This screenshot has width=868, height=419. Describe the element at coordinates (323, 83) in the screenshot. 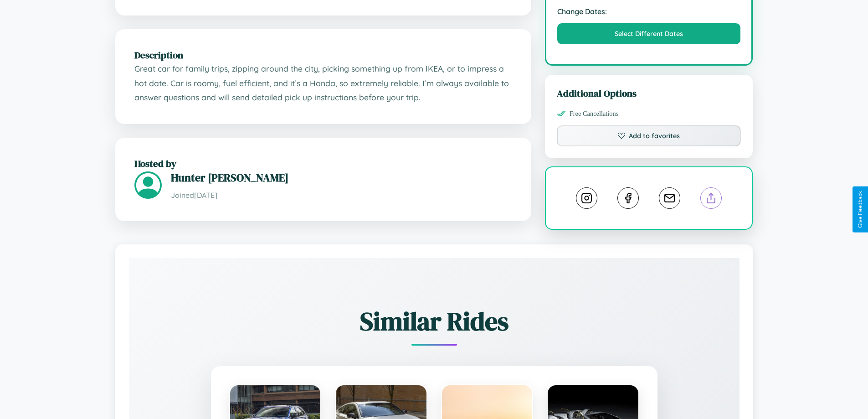

I see `p: Great car for family trips, zipping around the city, picking something up from IKEA, or to impres...` at that location.